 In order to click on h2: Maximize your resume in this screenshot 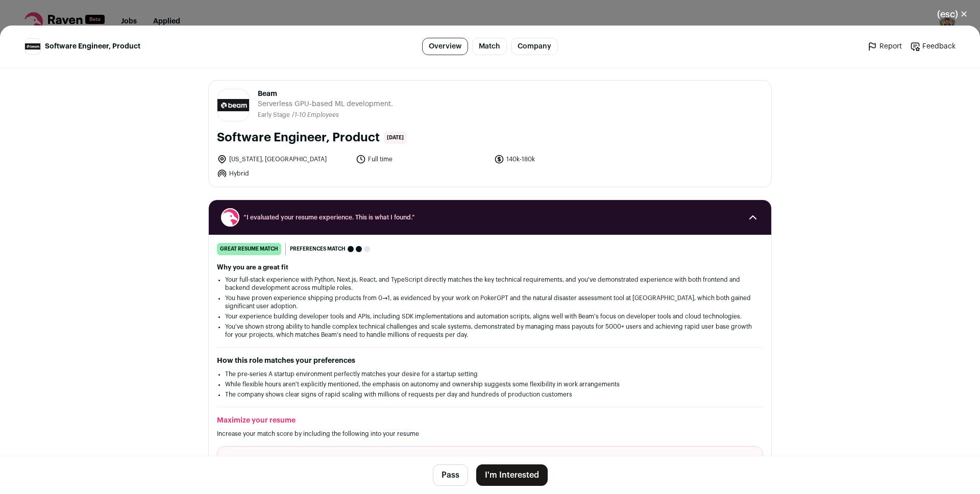, I will do `click(490, 420)`.